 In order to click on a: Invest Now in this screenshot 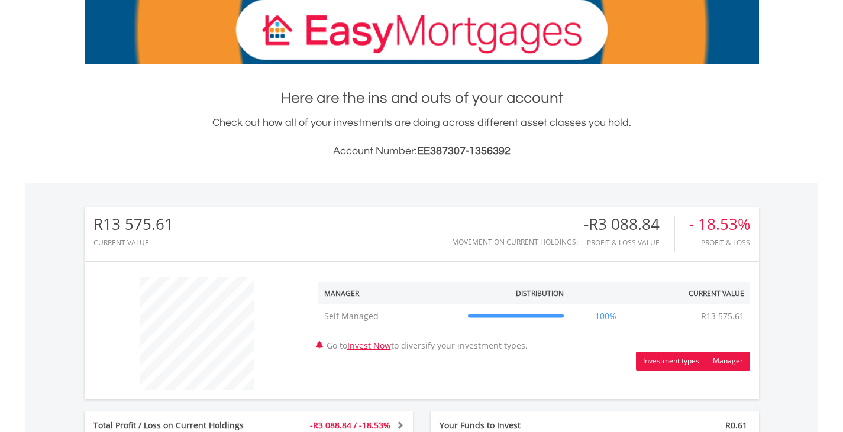, I will do `click(369, 345)`.